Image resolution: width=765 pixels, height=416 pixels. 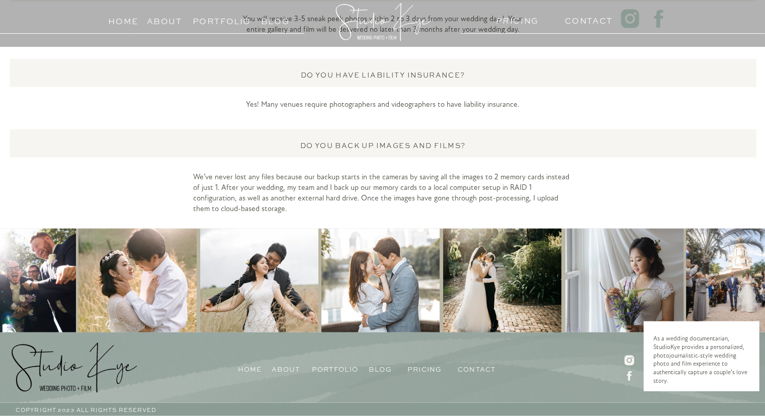 What do you see at coordinates (515, 18) in the screenshot?
I see `h3: PRICING` at bounding box center [515, 18].